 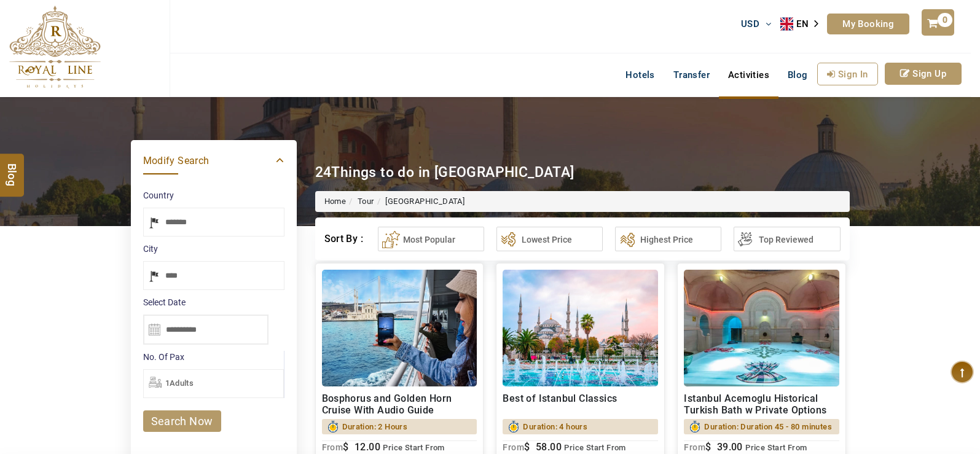 What do you see at coordinates (431, 239) in the screenshot?
I see `button: Most Popular` at bounding box center [431, 239].